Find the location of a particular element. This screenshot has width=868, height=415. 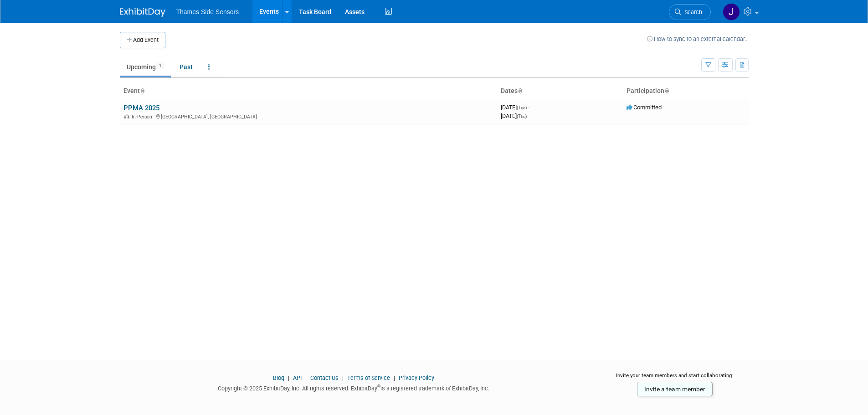

span: Thames Side Sensors is located at coordinates (208, 12).